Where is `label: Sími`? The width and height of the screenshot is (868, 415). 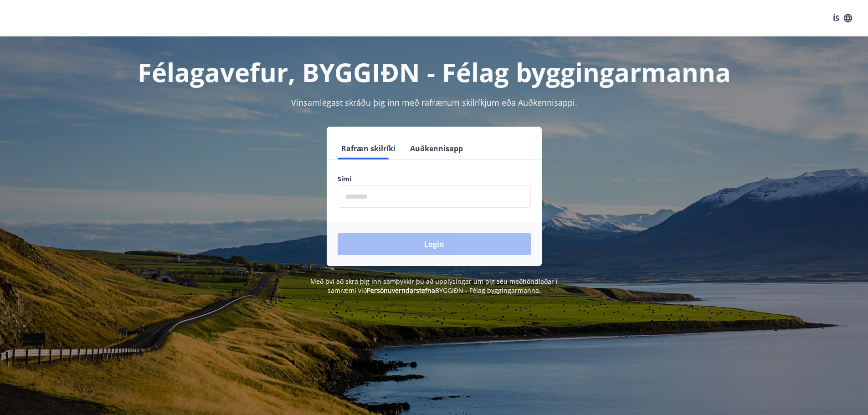
label: Sími is located at coordinates (434, 179).